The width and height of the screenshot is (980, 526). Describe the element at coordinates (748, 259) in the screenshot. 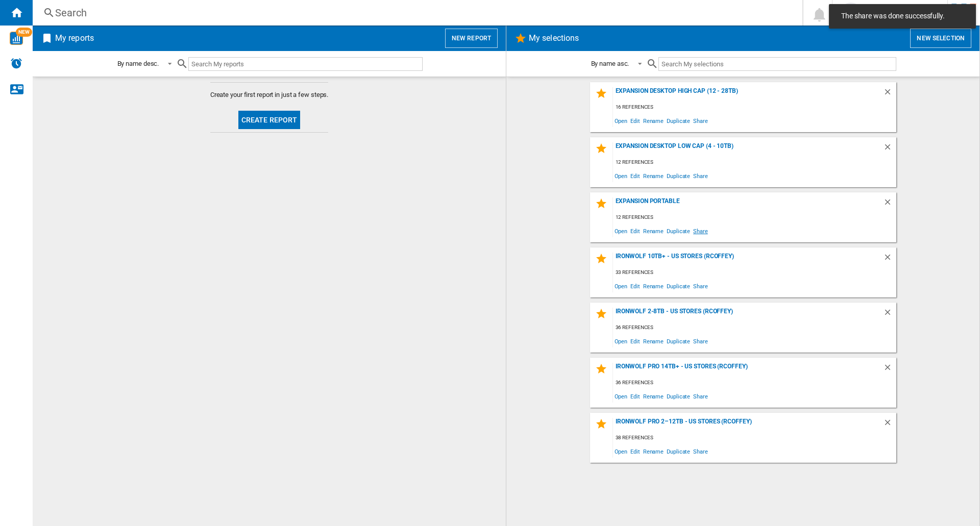

I see `div: IronWolf 10TB+ - US Stores (rcoffey)` at that location.